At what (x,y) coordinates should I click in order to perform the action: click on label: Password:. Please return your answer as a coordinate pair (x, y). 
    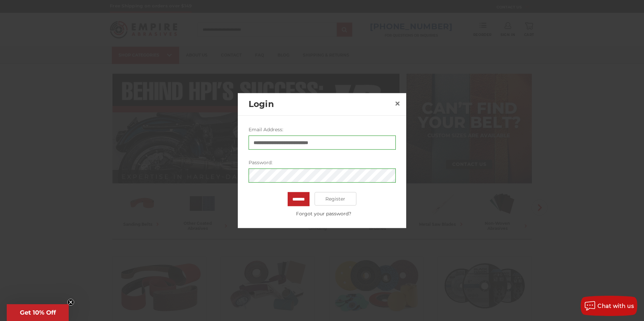
    Looking at the image, I should click on (322, 163).